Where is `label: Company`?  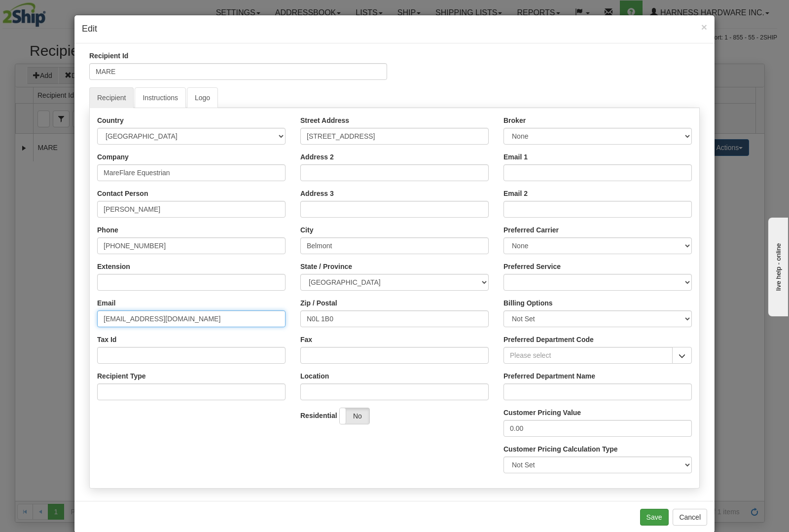
label: Company is located at coordinates (113, 157).